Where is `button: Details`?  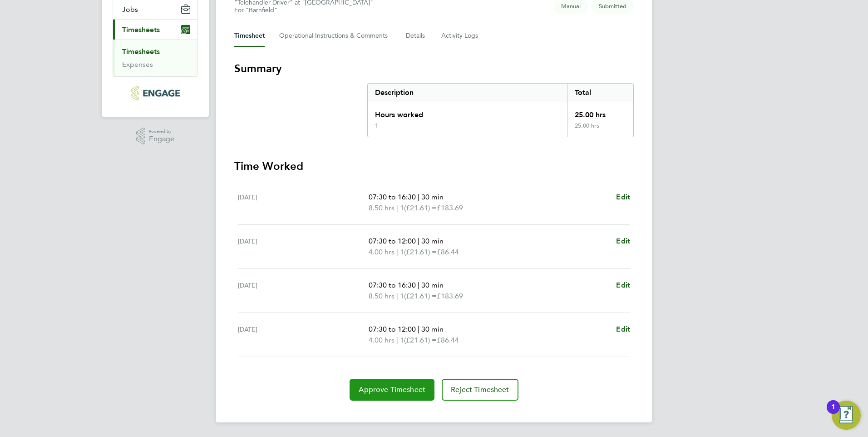 button: Details is located at coordinates (416, 36).